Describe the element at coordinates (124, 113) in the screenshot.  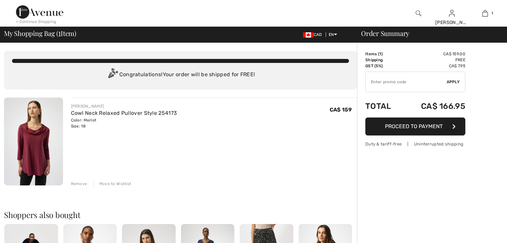
I see `a: Cowl Neck Relaxed Pullover Style 254173` at that location.